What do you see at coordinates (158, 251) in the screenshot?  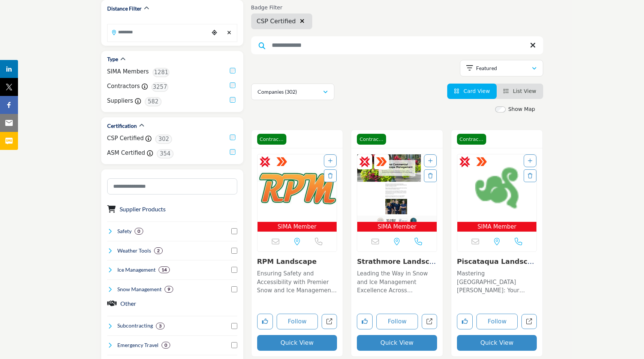 I see `div: 2 Results For Weather Tools` at bounding box center [158, 251].